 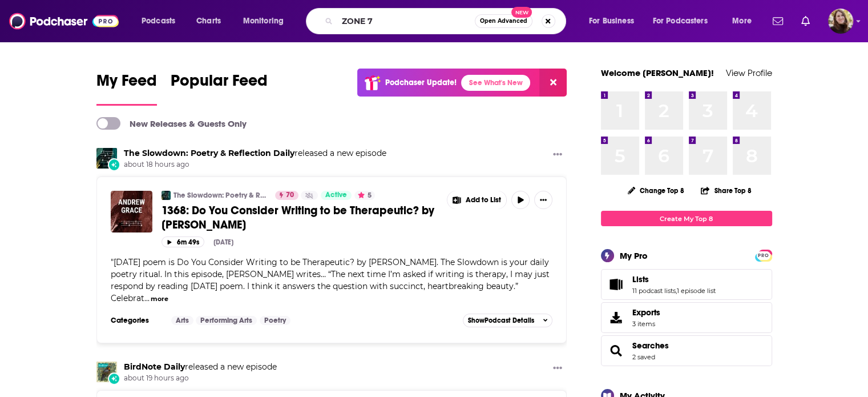 I want to click on a: See What's New, so click(x=495, y=83).